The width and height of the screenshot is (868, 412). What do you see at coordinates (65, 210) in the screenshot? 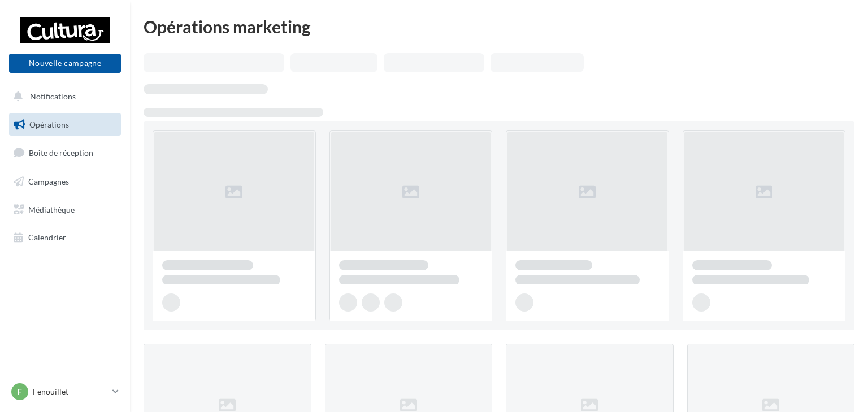
I see `a: Médiathèque` at bounding box center [65, 210].